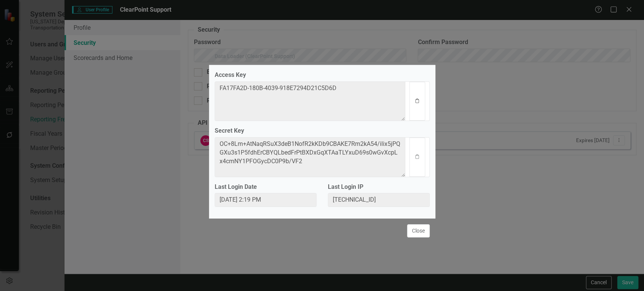 The image size is (644, 291). Describe the element at coordinates (254, 56) in the screenshot. I see `div: Data Loader (ClearPoint Support)` at that location.